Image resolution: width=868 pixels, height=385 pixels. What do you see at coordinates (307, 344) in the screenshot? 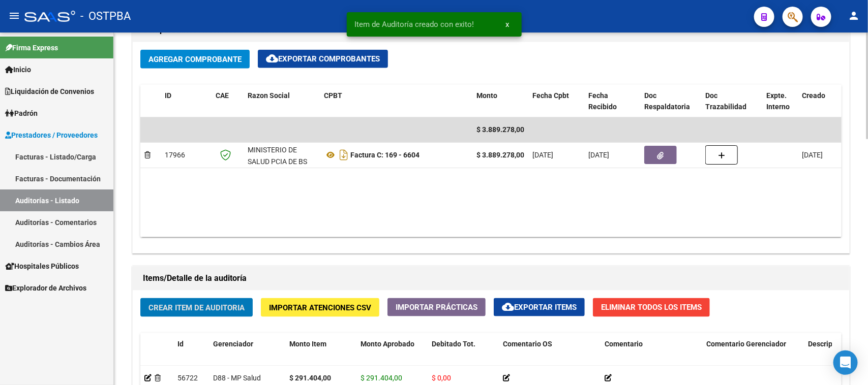
I see `span: Monto Item` at bounding box center [307, 344].